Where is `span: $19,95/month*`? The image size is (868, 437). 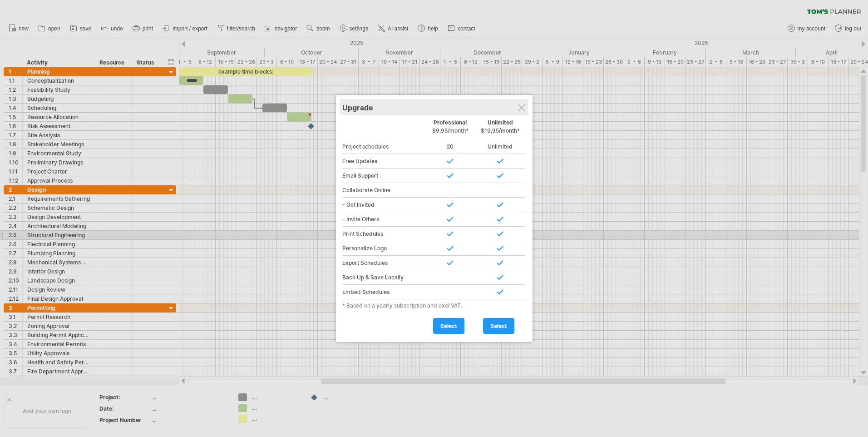 span: $19,95/month* is located at coordinates (501, 130).